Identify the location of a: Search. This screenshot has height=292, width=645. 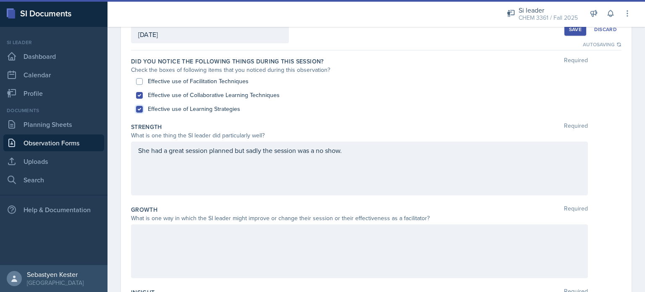
(54, 180).